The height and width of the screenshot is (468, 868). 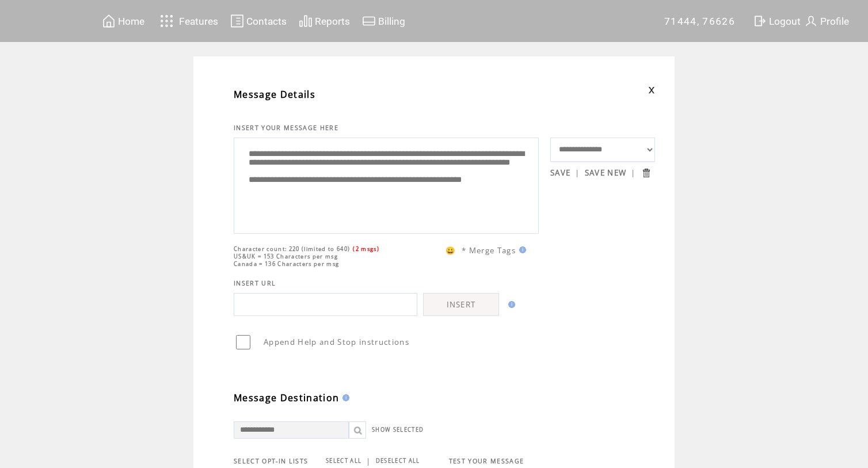 What do you see at coordinates (332, 21) in the screenshot?
I see `span: Reports` at bounding box center [332, 21].